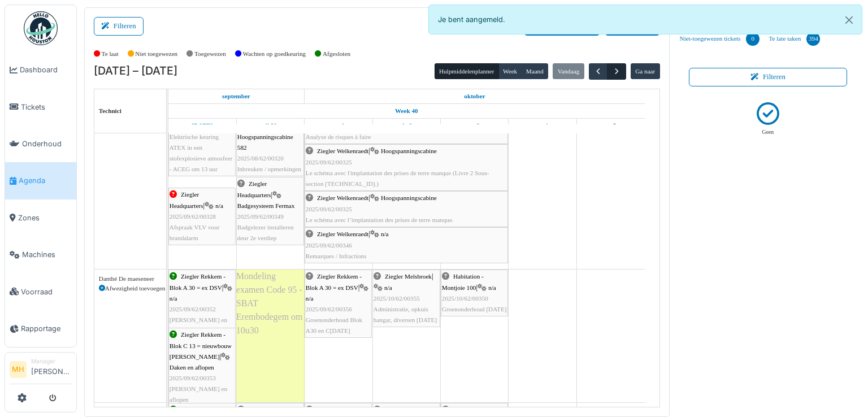 The width and height of the screenshot is (868, 417). What do you see at coordinates (210, 53) in the screenshot?
I see `label: Toegewezen` at bounding box center [210, 53].